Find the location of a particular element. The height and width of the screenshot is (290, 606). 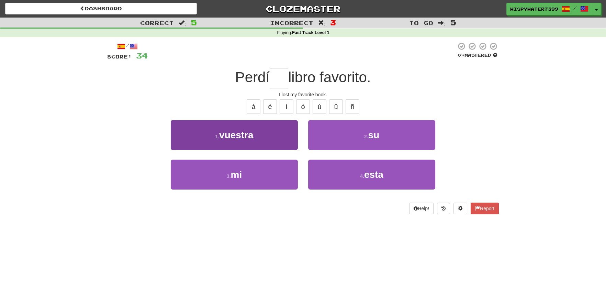

span: Perdí is located at coordinates (252, 77).